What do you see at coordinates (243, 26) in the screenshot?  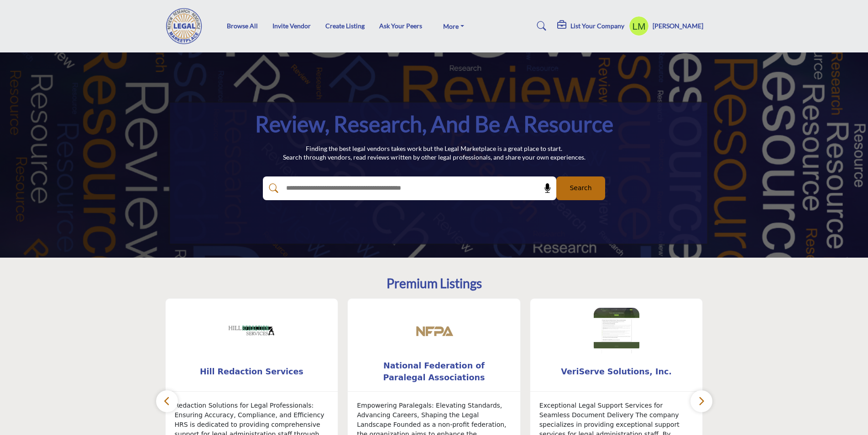 I see `a: Browse All` at bounding box center [243, 26].